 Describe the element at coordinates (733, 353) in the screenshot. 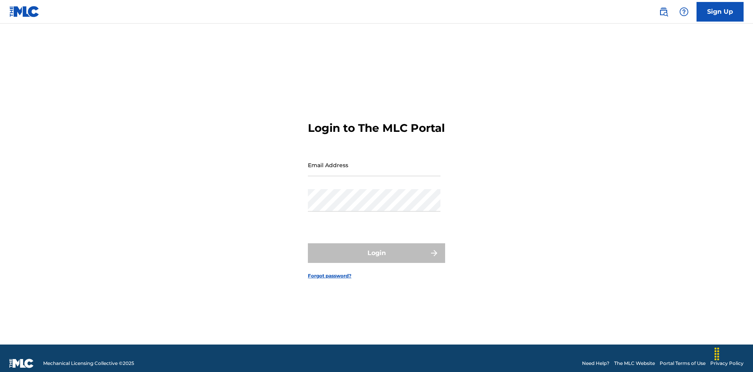

I see `div: Chat Widget` at that location.